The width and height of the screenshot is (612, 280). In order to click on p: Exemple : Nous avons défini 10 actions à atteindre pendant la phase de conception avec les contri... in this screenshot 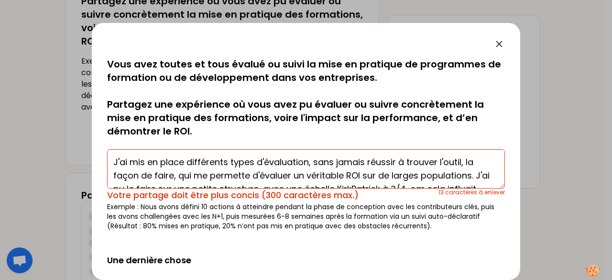, I will do `click(306, 216)`.